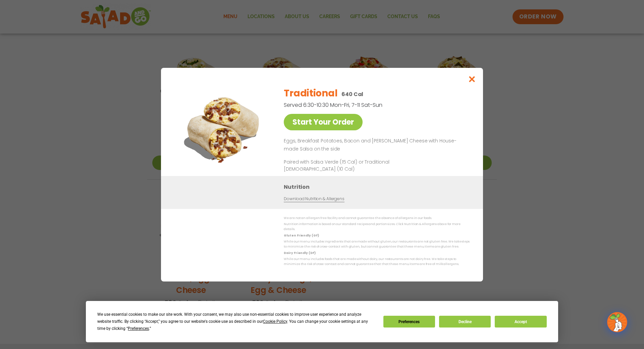 Image resolution: width=644 pixels, height=349 pixels. What do you see at coordinates (310, 93) in the screenshot?
I see `h2: Traditional` at bounding box center [310, 93].